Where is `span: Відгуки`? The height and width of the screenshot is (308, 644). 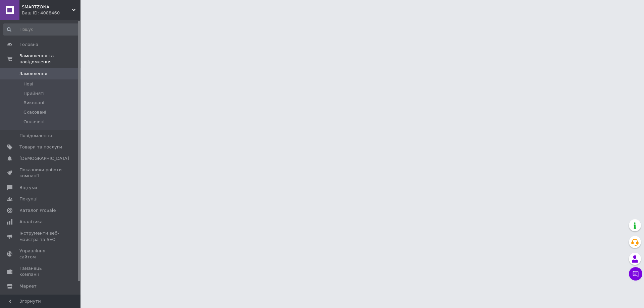 span: Відгуки is located at coordinates (28, 188).